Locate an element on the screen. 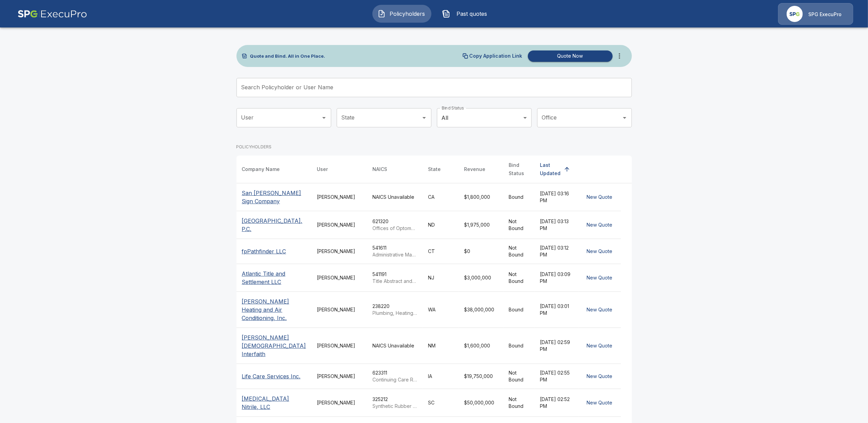  div: State is located at coordinates (434, 169).